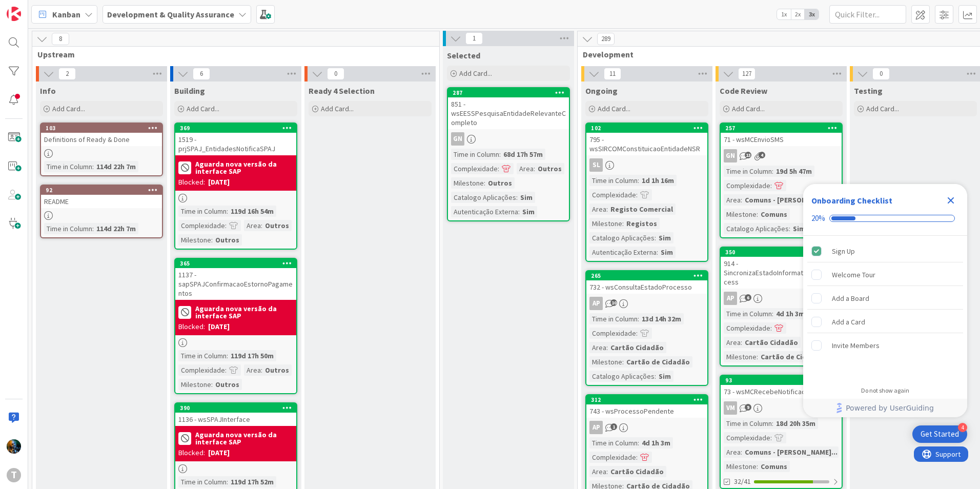  Describe the element at coordinates (885, 408) in the screenshot. I see `div: Footer` at that location.